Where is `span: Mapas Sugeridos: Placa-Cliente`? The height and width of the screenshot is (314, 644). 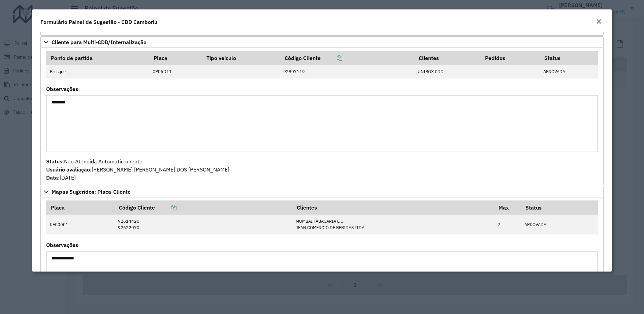 span: Mapas Sugeridos: Placa-Cliente is located at coordinates (91, 191).